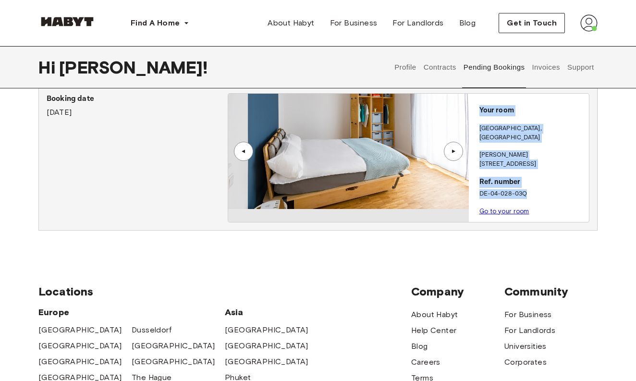 The width and height of the screenshot is (636, 381). What do you see at coordinates (406, 67) in the screenshot?
I see `button: Profile` at bounding box center [406, 67].